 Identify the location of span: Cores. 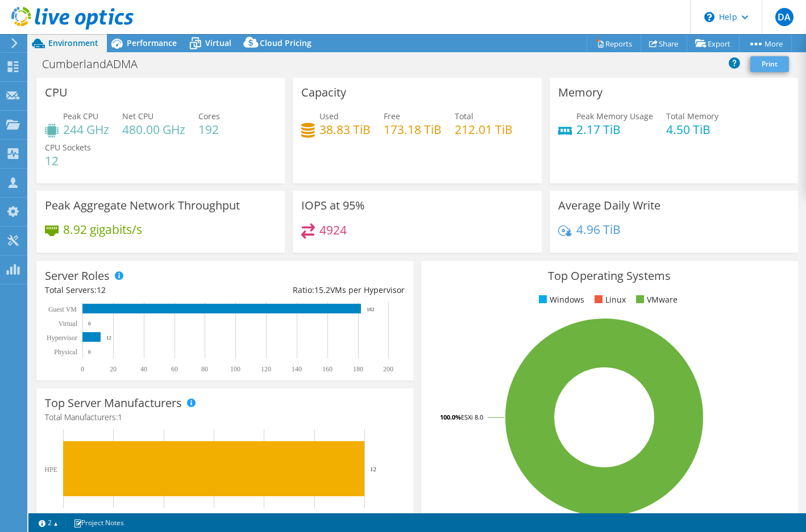
(209, 116).